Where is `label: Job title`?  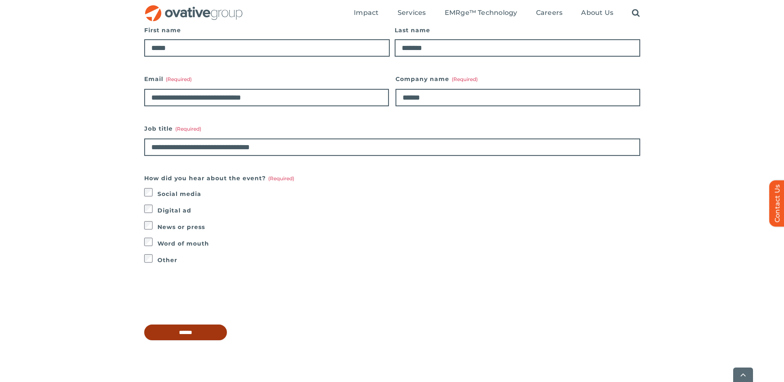 label: Job title is located at coordinates (392, 129).